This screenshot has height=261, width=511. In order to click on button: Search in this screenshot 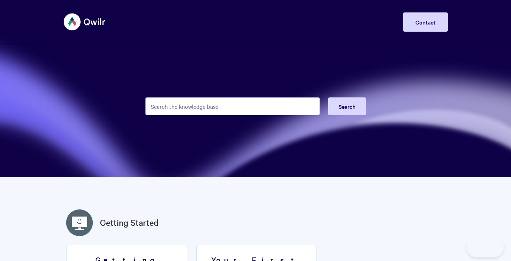, I will do `click(347, 106)`.